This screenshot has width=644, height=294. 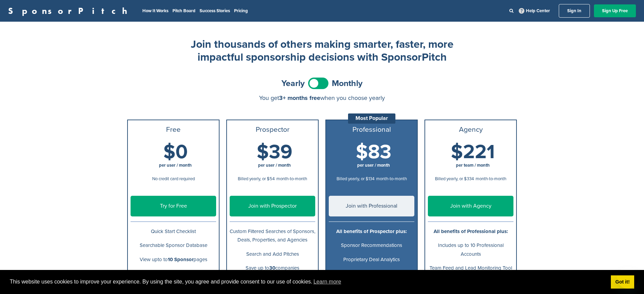 I want to click on span: $83, so click(x=373, y=152).